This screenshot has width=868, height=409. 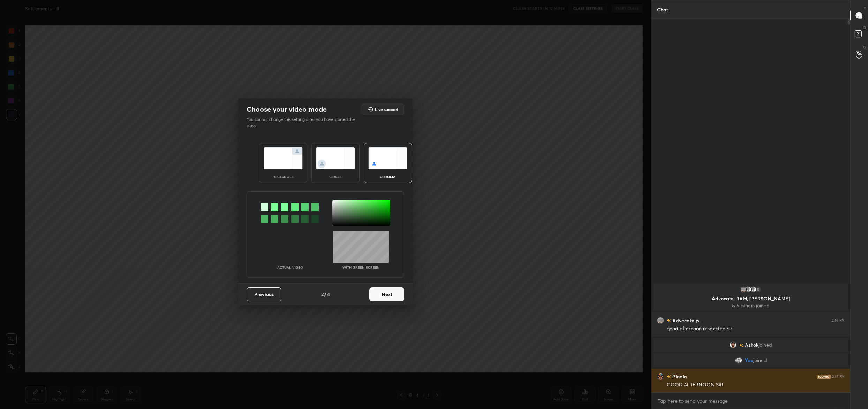 What do you see at coordinates (290, 268) in the screenshot?
I see `p: Actual Video` at bounding box center [290, 268].